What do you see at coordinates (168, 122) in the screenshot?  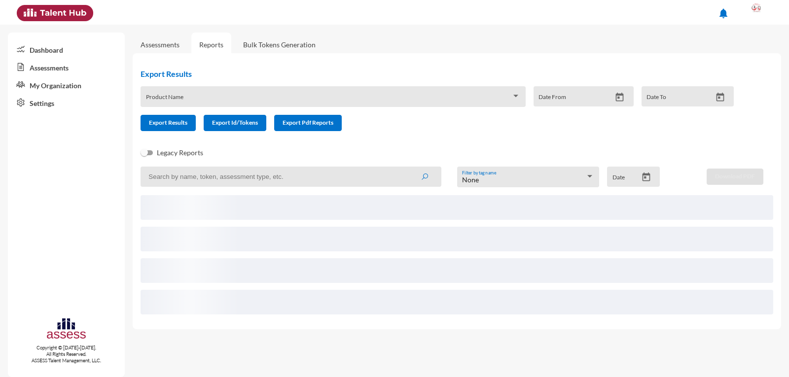 I see `span: Export Results` at bounding box center [168, 122].